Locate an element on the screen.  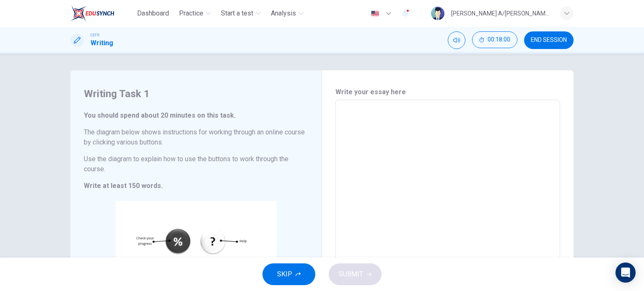
span: 00:18:00 is located at coordinates (499, 40).